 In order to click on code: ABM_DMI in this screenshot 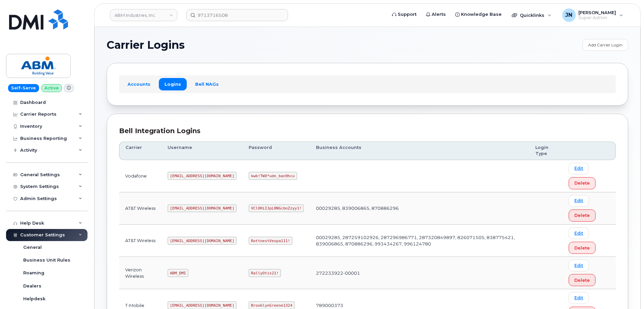, I will do `click(178, 273)`.